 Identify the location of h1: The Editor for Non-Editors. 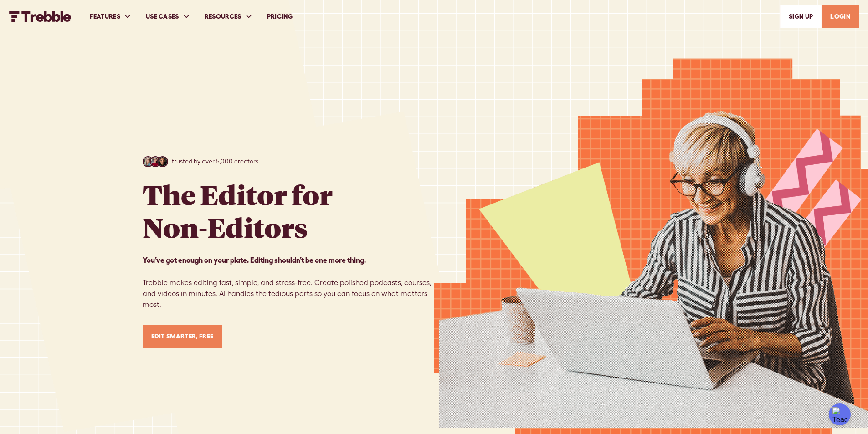
(237, 211).